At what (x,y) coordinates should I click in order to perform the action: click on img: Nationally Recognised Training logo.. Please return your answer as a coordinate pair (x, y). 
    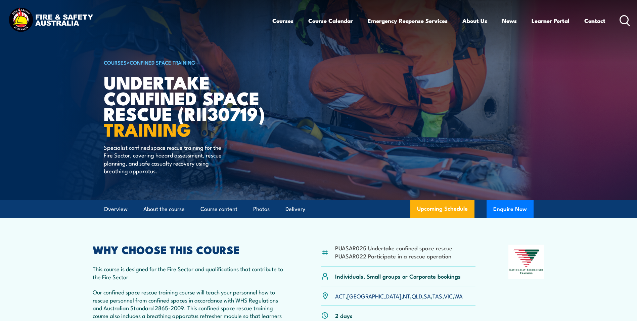
    Looking at the image, I should click on (527, 261).